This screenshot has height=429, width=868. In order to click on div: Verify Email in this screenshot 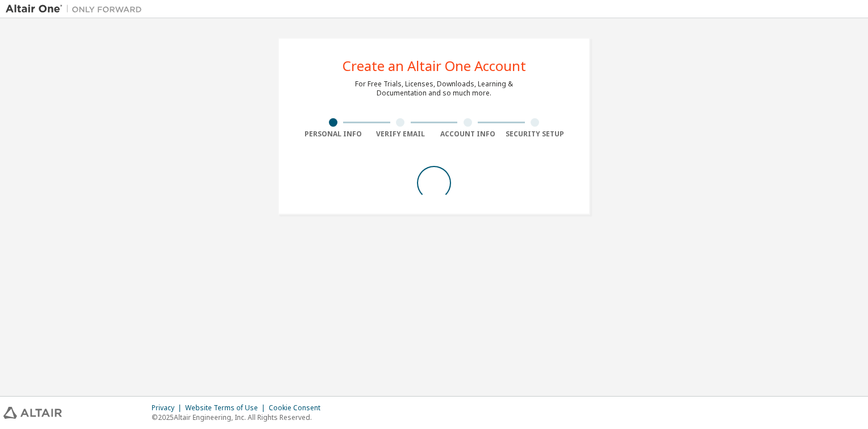, I will do `click(401, 134)`.